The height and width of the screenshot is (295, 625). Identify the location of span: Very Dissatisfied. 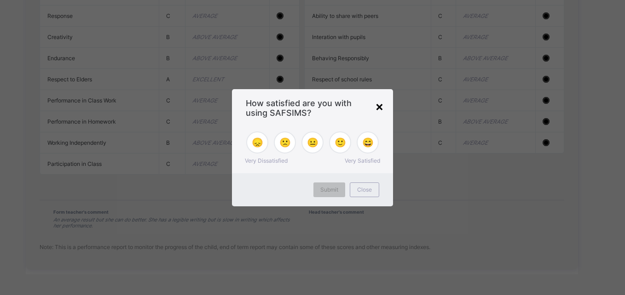
(266, 160).